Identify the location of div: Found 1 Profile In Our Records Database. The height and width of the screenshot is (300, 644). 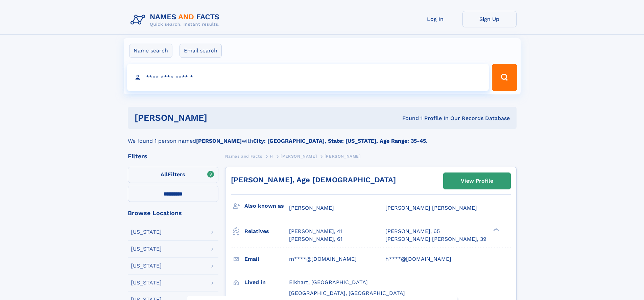
(407, 118).